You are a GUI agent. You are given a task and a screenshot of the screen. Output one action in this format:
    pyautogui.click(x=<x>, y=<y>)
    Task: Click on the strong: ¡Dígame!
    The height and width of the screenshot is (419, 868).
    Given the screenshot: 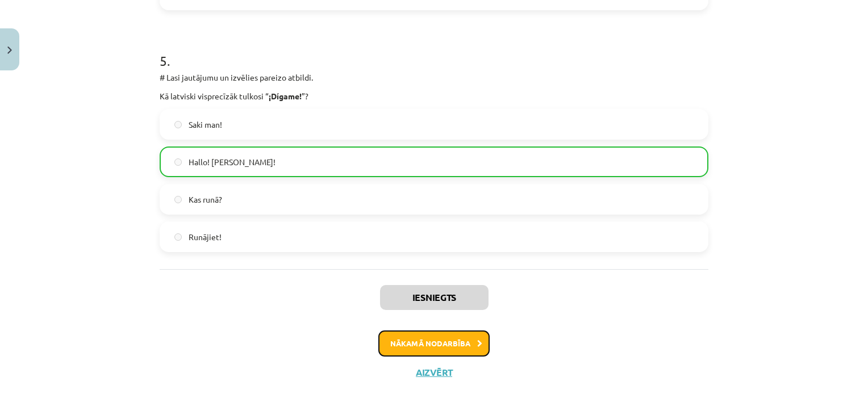 What is the action you would take?
    pyautogui.click(x=285, y=96)
    